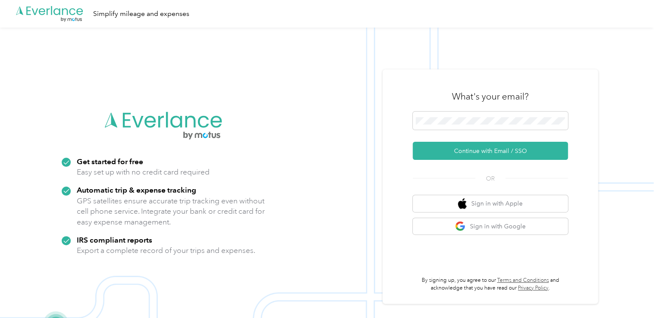  Describe the element at coordinates (136, 190) in the screenshot. I see `strong: Automatic trip & expense tracking` at that location.